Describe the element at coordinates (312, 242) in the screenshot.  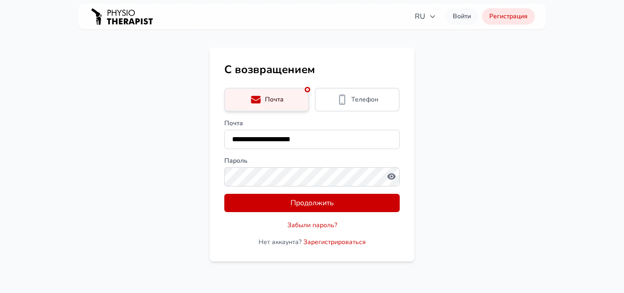
I see `p: Нет аккаунта?` at that location.